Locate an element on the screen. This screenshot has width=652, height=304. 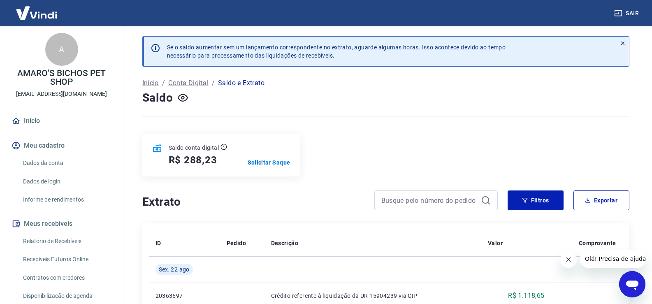
button: Filtros is located at coordinates (536, 200).